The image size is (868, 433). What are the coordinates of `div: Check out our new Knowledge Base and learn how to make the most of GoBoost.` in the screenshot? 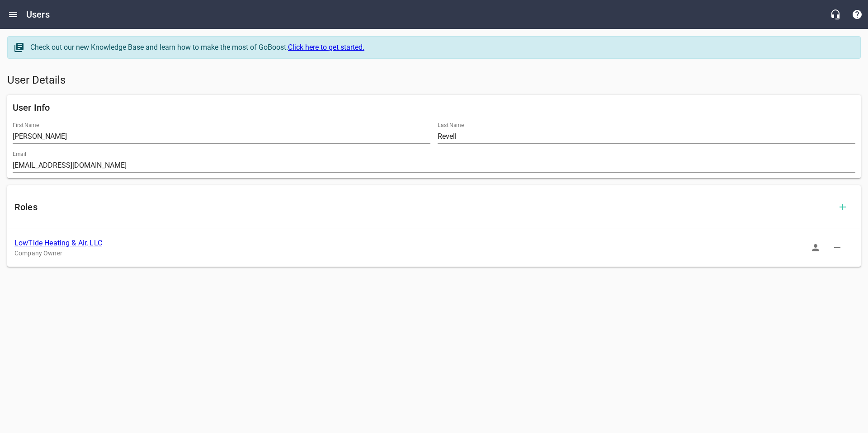 It's located at (440, 47).